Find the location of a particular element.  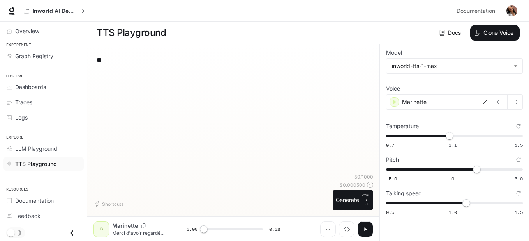

button: All workspaces is located at coordinates (54, 11).